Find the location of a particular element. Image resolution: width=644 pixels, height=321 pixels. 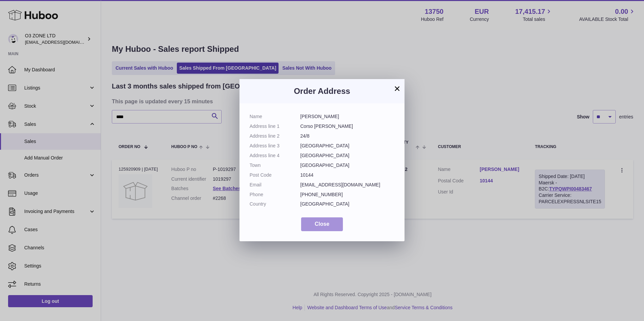

dt: Address line 1 is located at coordinates (275, 126).